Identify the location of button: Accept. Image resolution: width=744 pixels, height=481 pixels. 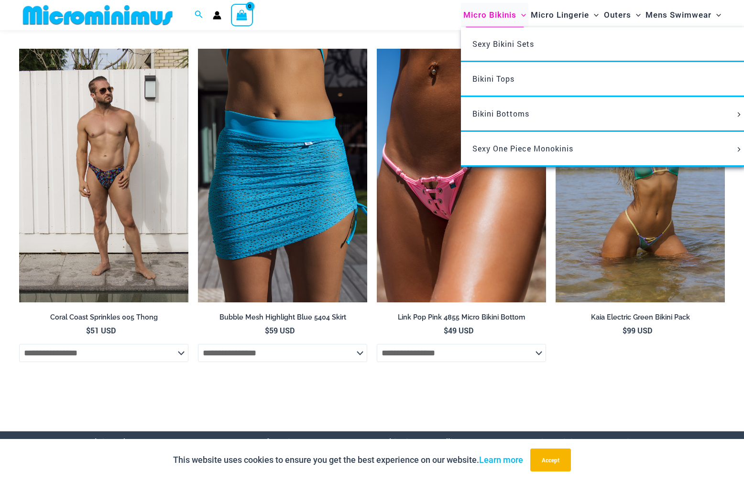
(550, 460).